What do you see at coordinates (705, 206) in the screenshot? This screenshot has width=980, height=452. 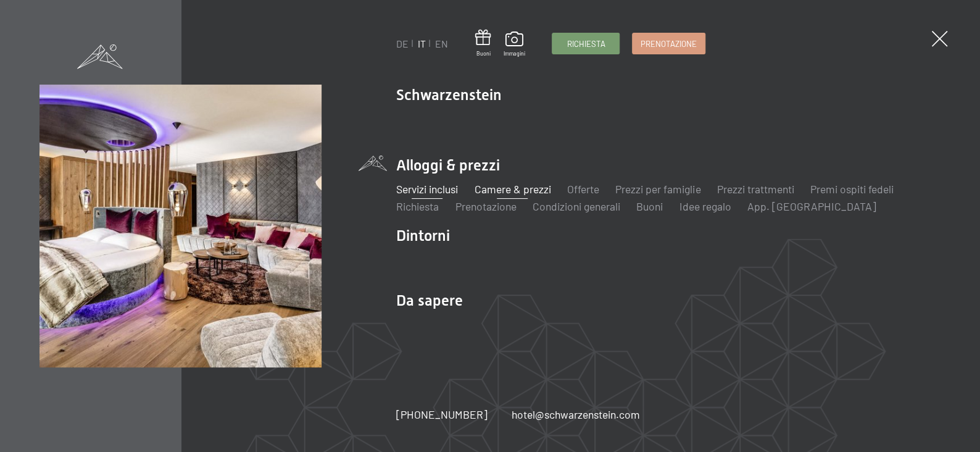 I see `a: Idee regalo` at bounding box center [705, 206].